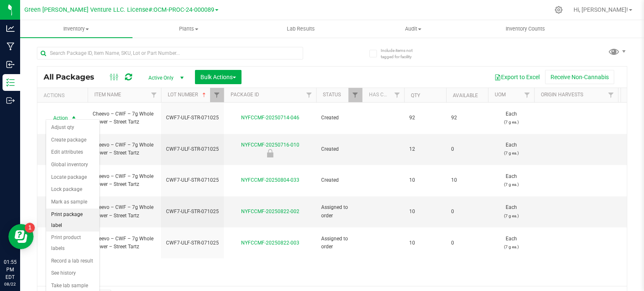 The height and width of the screenshot is (291, 644). Describe the element at coordinates (465, 96) in the screenshot. I see `a: Available` at that location.